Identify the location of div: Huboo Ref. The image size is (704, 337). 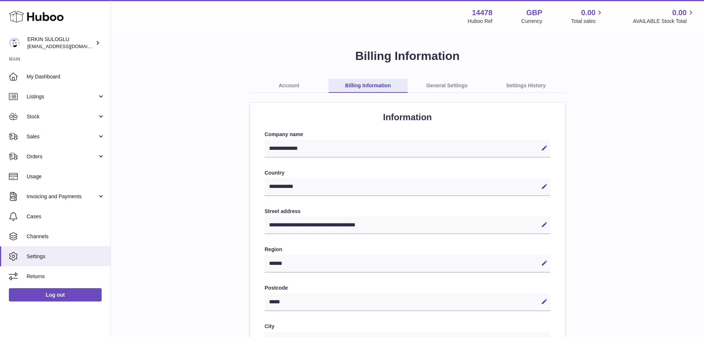
(480, 21).